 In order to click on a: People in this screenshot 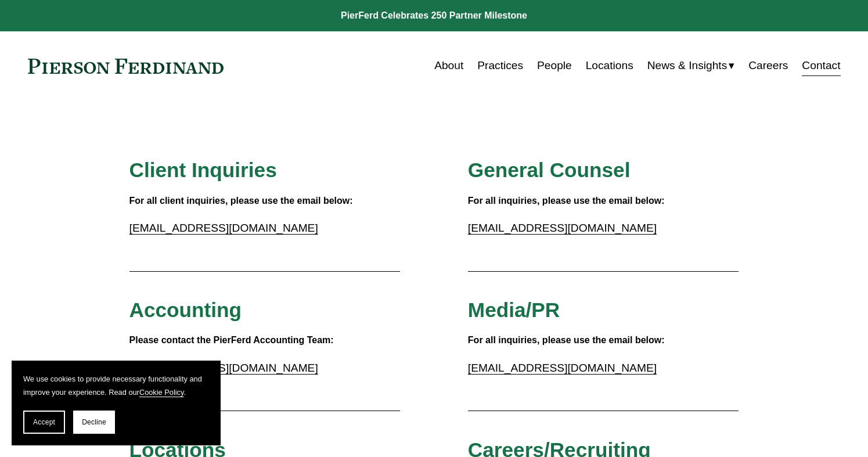, I will do `click(554, 65)`.